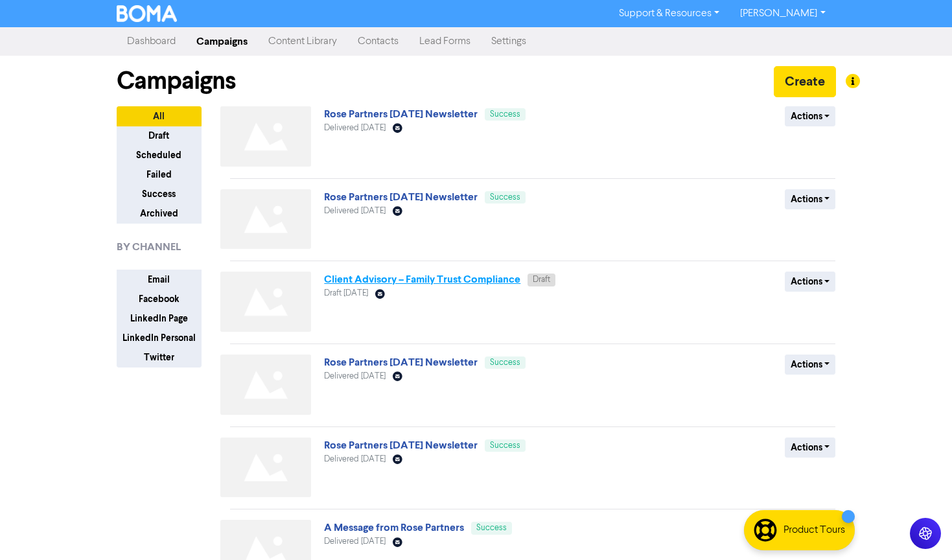  What do you see at coordinates (158, 135) in the screenshot?
I see `button: Draft` at bounding box center [158, 135].